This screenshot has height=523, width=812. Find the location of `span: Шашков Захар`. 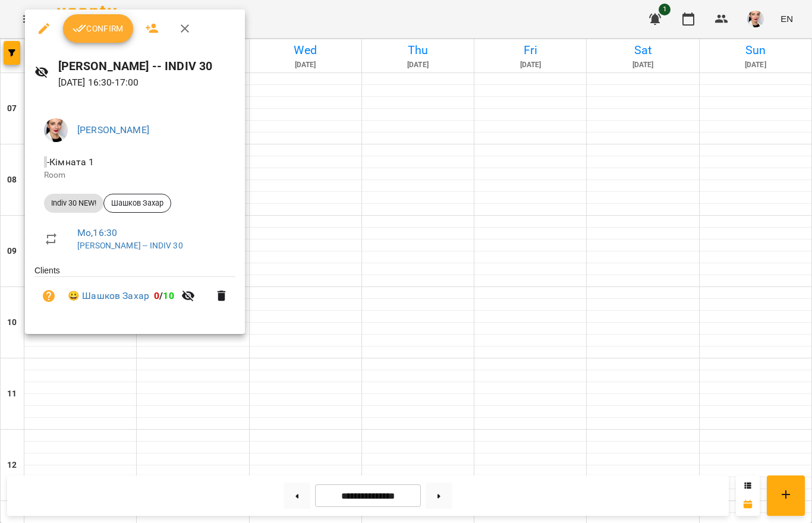

span: Шашков Захар is located at coordinates (138, 204).